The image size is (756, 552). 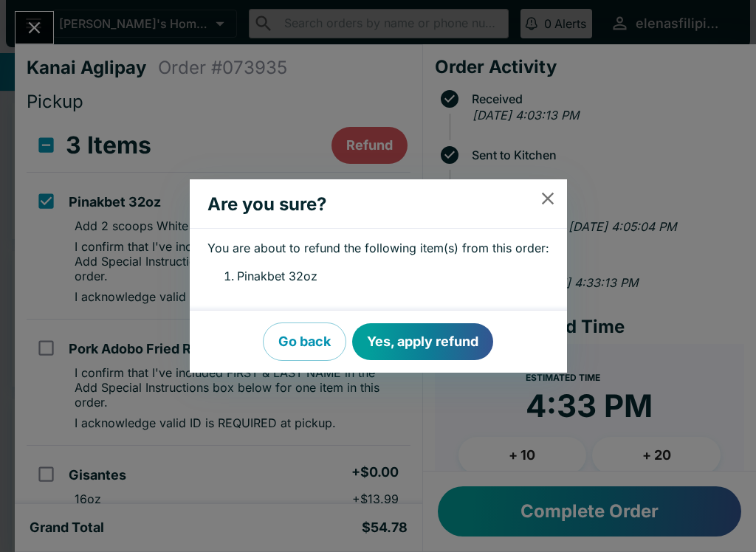 What do you see at coordinates (363, 205) in the screenshot?
I see `h2: Are you sure?` at bounding box center [363, 205].